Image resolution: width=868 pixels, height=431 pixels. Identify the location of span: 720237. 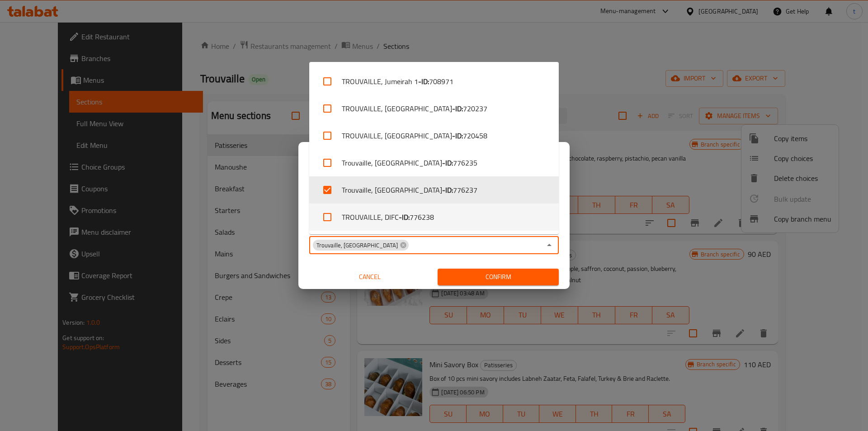
(475, 108).